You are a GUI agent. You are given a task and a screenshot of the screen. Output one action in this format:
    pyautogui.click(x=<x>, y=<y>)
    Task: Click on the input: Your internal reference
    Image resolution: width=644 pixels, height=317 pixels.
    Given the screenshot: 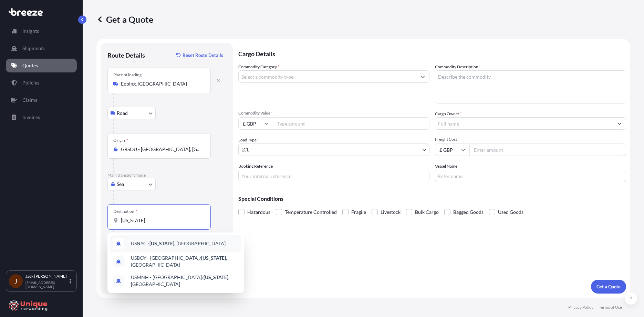 What is the action you would take?
    pyautogui.click(x=334, y=176)
    